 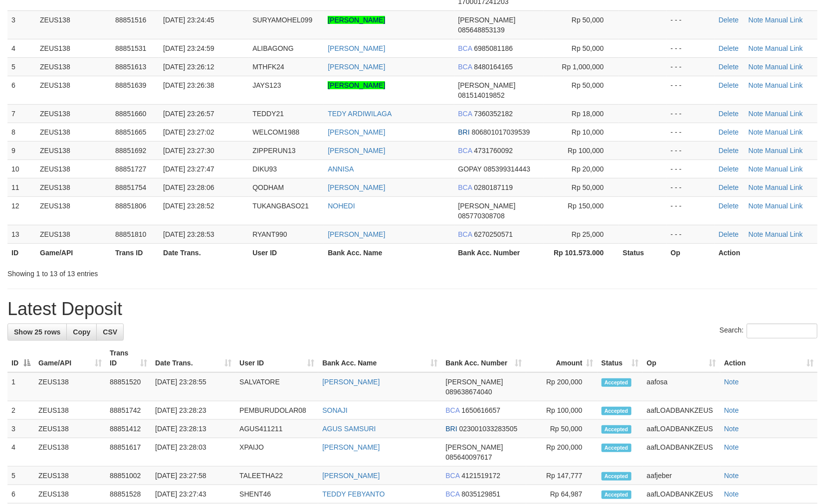 What do you see at coordinates (280, 206) in the screenshot?
I see `span: TUKANGBASO21` at bounding box center [280, 206].